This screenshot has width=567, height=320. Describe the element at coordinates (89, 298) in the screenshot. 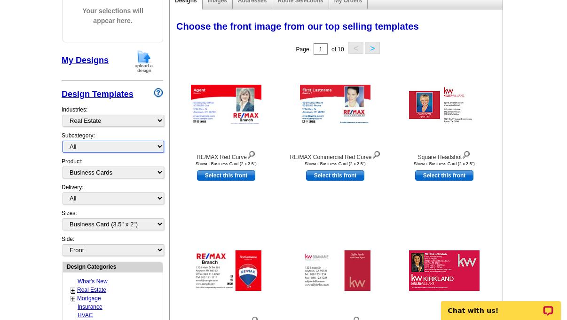

I see `a: Mortgage` at that location.